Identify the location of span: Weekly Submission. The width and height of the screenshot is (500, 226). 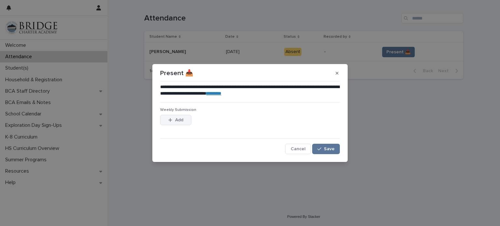
(178, 110).